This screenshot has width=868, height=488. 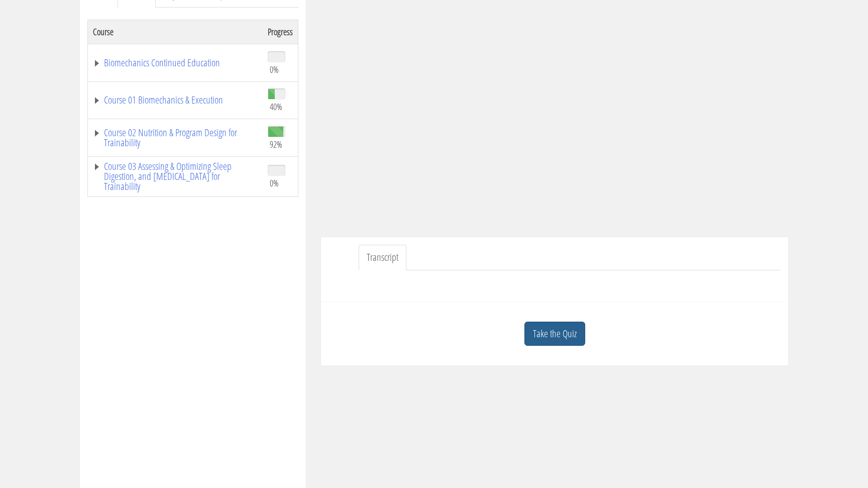 What do you see at coordinates (175, 100) in the screenshot?
I see `a: Course 01 Biomechanics & Execution` at bounding box center [175, 100].